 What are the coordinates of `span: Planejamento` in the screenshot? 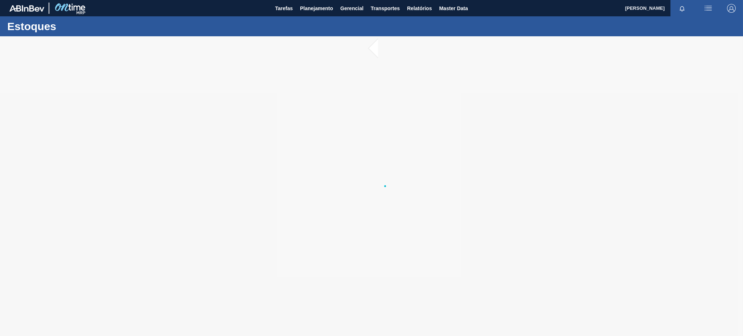 It's located at (317, 8).